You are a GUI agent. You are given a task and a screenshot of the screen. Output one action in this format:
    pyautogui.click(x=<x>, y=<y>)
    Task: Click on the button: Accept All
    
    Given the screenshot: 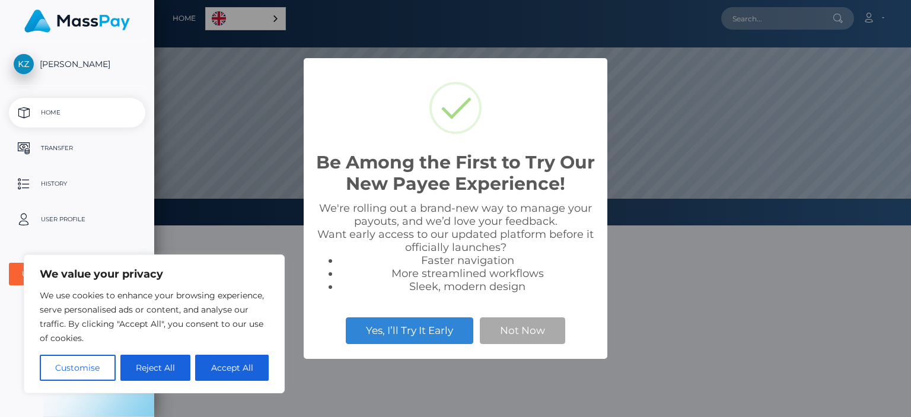 What is the action you would take?
    pyautogui.click(x=232, y=368)
    